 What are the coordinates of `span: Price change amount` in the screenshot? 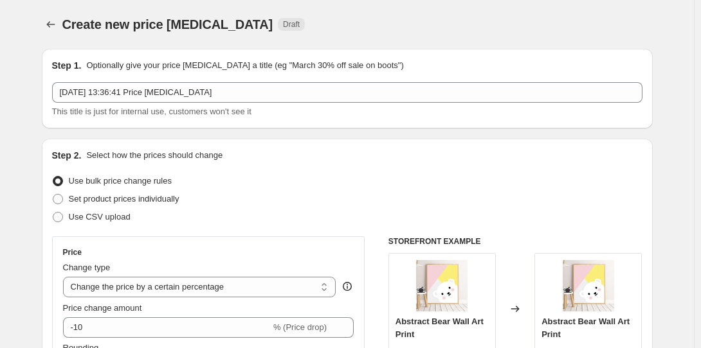 It's located at (102, 308).